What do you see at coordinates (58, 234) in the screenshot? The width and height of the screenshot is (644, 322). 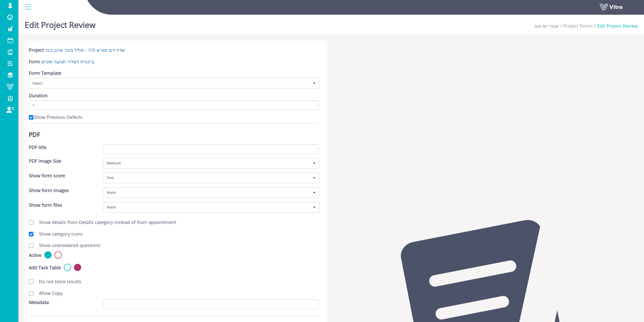 I see `label: Show category icons` at bounding box center [58, 234].